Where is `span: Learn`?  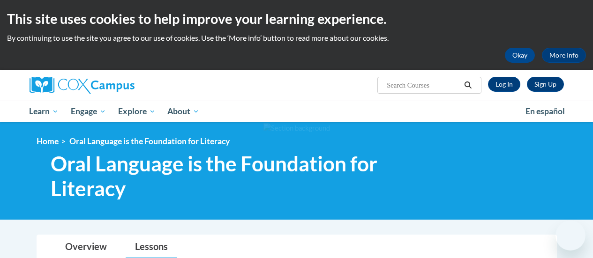
span: Learn is located at coordinates (44, 112).